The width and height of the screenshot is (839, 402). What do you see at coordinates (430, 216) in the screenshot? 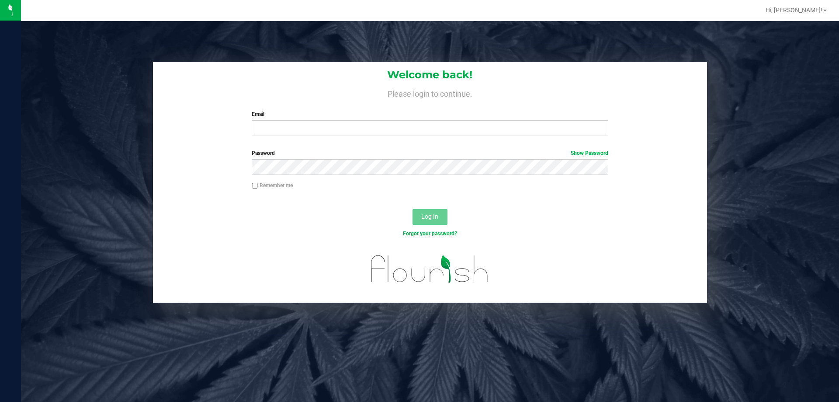
I see `span: Log In` at bounding box center [430, 216].